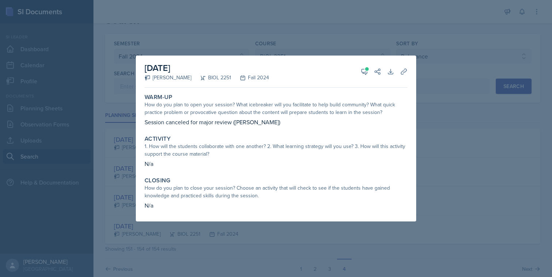  Describe the element at coordinates (157, 139) in the screenshot. I see `label: Activity` at that location.